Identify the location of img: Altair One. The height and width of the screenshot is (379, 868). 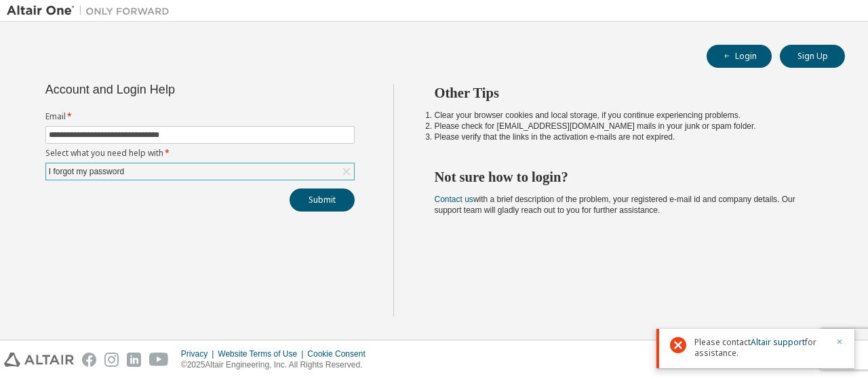
(92, 11).